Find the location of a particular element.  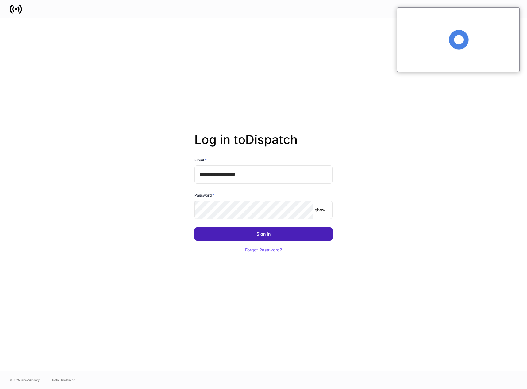

a: Data Disclaimer is located at coordinates (63, 380).